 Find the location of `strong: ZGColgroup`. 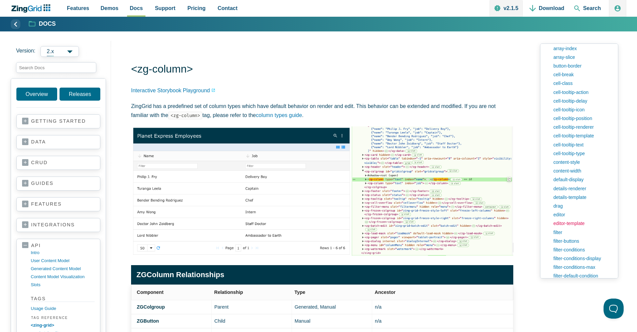

strong: ZGColgroup is located at coordinates (151, 307).